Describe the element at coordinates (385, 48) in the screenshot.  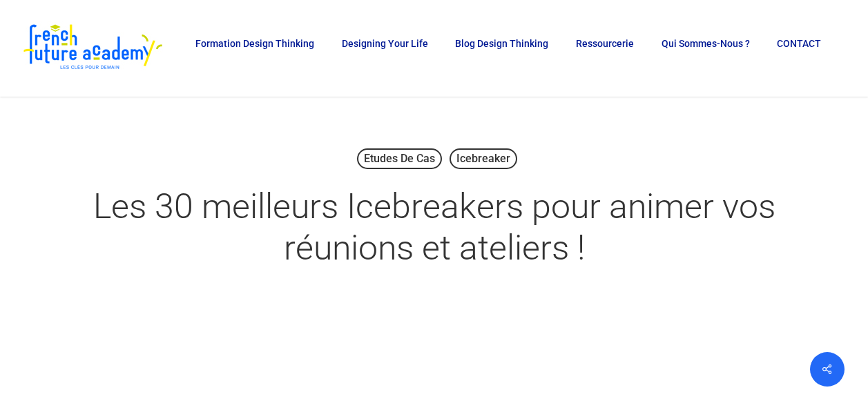
I see `a: Designing Your Life` at that location.